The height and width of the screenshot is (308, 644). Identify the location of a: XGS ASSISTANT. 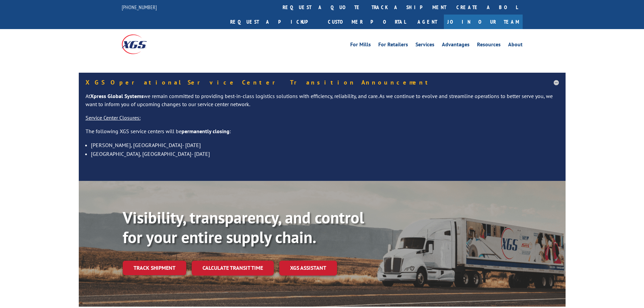
(308, 268).